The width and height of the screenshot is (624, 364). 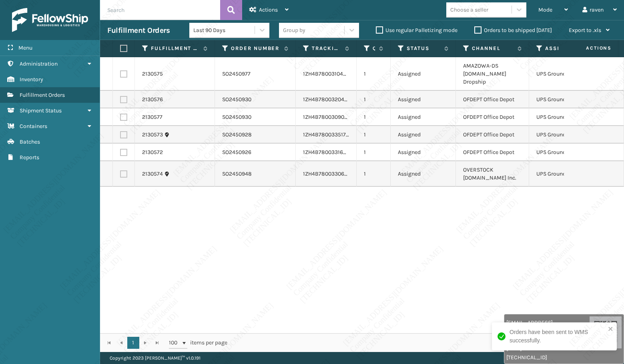 I want to click on span: Menu, so click(x=25, y=48).